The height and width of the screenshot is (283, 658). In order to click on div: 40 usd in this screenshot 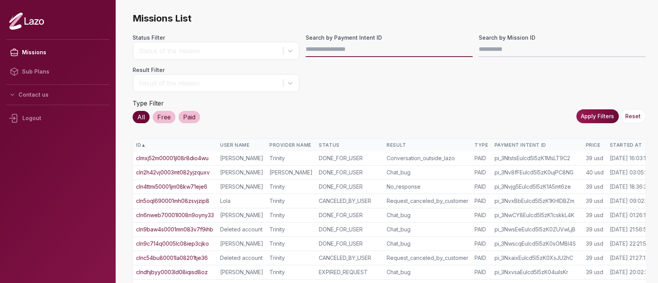, I will do `click(594, 173)`.